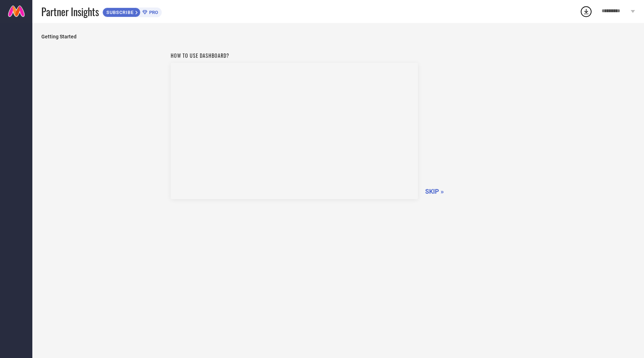  I want to click on span: SKIP », so click(434, 191).